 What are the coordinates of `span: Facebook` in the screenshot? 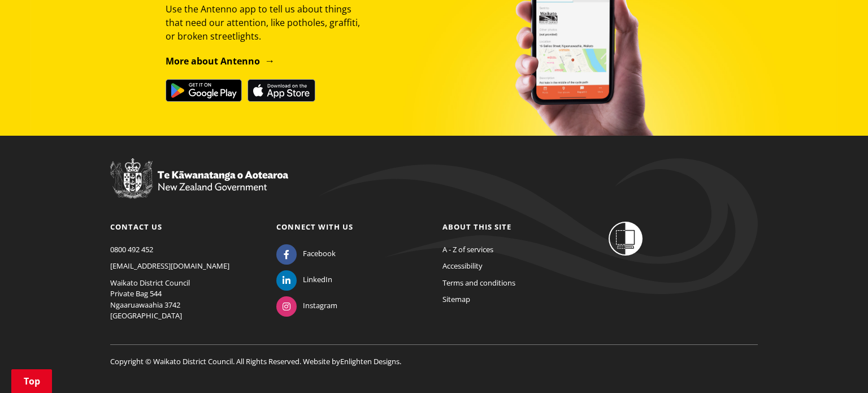 It's located at (319, 254).